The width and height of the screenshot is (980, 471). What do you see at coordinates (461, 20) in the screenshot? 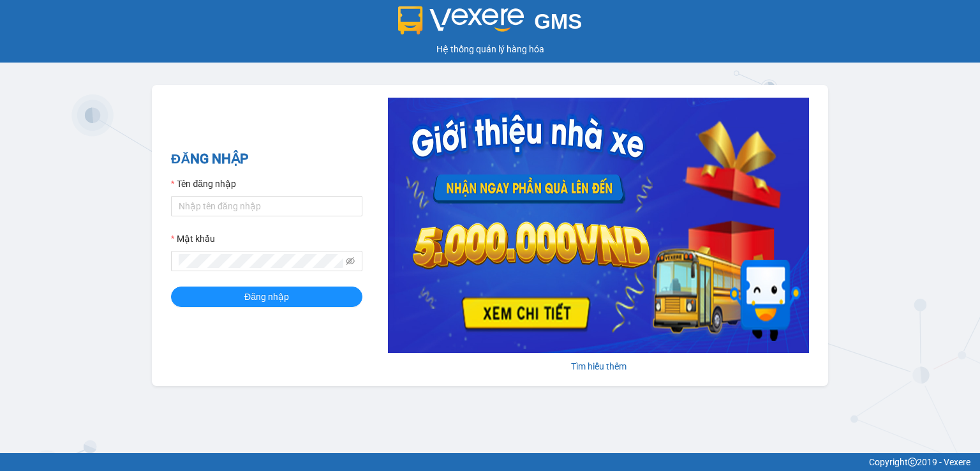
I see `img: logo 2` at bounding box center [461, 20].